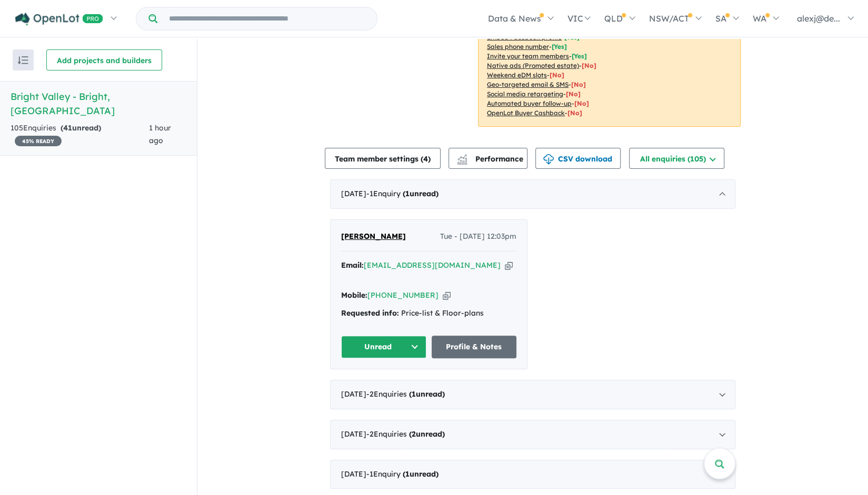  What do you see at coordinates (517, 74) in the screenshot?
I see `u: Weekend eDM slots` at bounding box center [517, 74].